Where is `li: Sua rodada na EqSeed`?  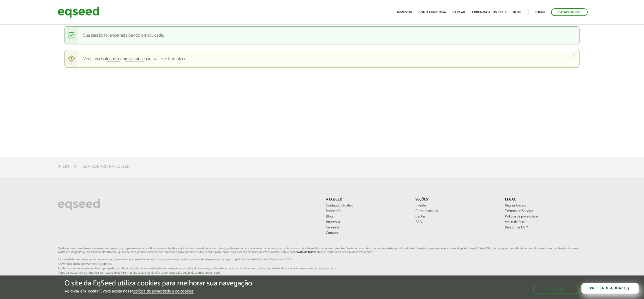 li: Sua rodada na EqSeed is located at coordinates (106, 166).